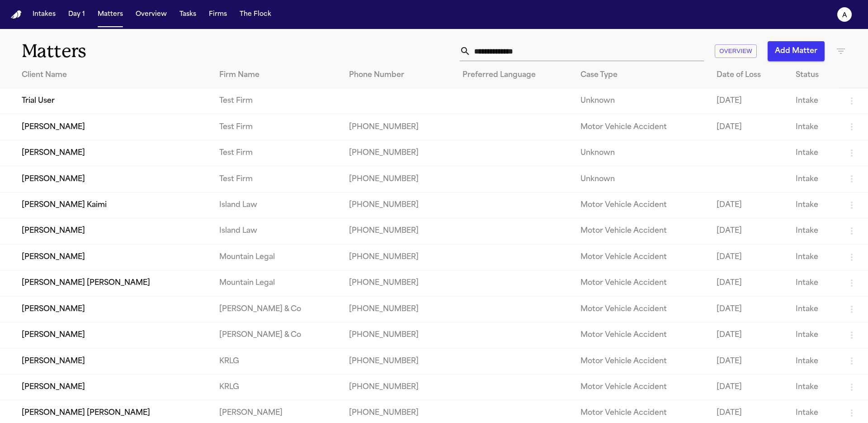 This screenshot has width=868, height=423. What do you see at coordinates (16, 14) in the screenshot?
I see `a: Home` at bounding box center [16, 14].